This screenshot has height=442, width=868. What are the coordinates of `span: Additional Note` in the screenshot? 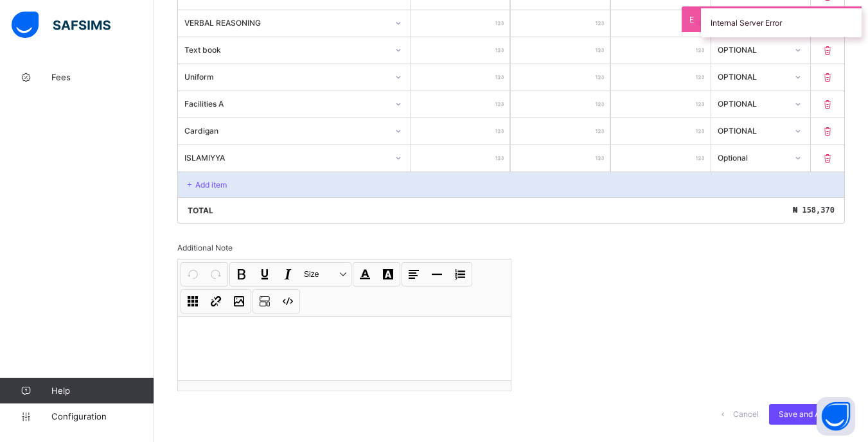 It's located at (205, 248).